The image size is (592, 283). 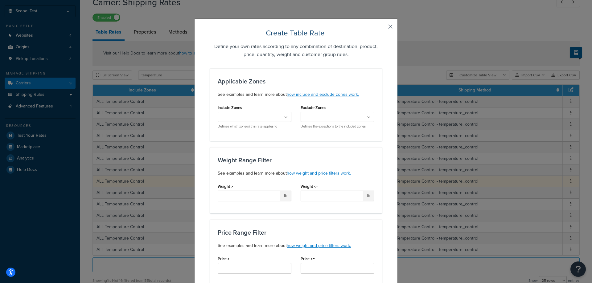 I want to click on a: how include and exclude zones work., so click(x=323, y=94).